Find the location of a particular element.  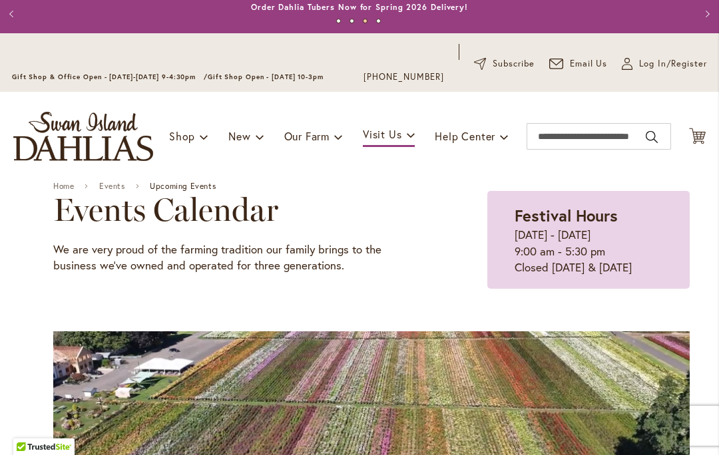

button: 3 of 4 is located at coordinates (365, 21).